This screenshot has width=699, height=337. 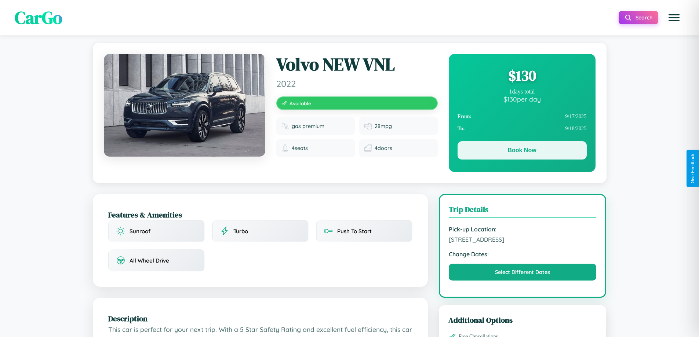 I want to click on span: 4 seats, so click(x=300, y=148).